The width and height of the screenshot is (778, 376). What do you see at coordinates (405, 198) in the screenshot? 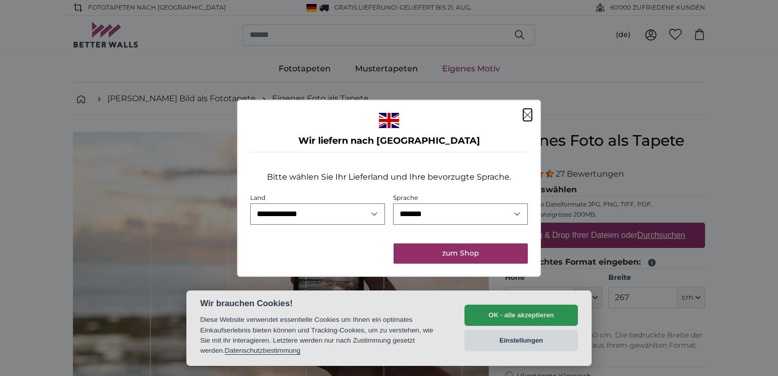
I see `label: Sprache` at bounding box center [405, 198].